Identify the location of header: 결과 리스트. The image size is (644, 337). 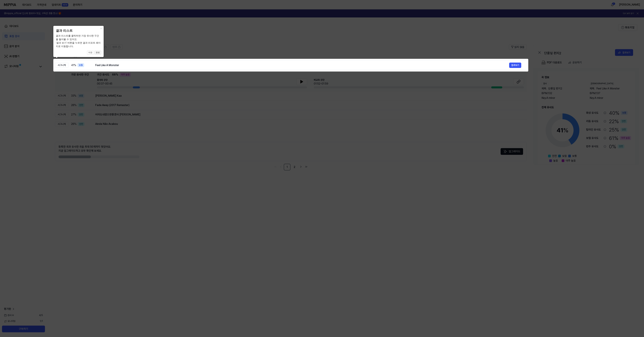
(79, 31).